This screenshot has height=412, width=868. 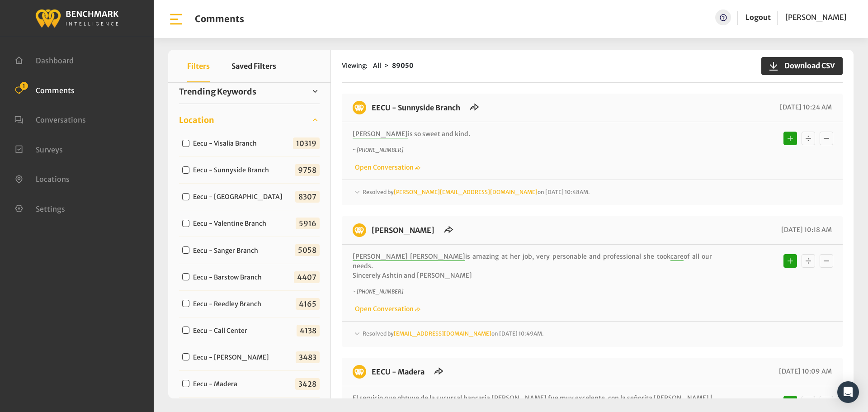 What do you see at coordinates (52, 179) in the screenshot?
I see `span: Locations` at bounding box center [52, 179].